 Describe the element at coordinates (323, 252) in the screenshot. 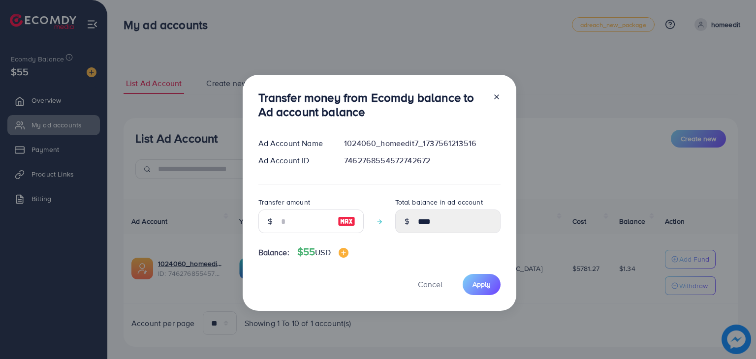

I see `h4: $55` at that location.